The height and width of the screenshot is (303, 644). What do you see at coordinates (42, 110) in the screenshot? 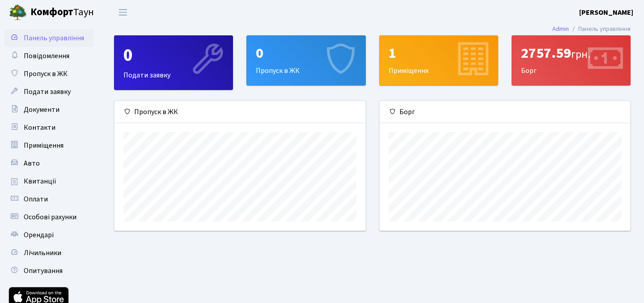
I see `span: Документи` at bounding box center [42, 110].